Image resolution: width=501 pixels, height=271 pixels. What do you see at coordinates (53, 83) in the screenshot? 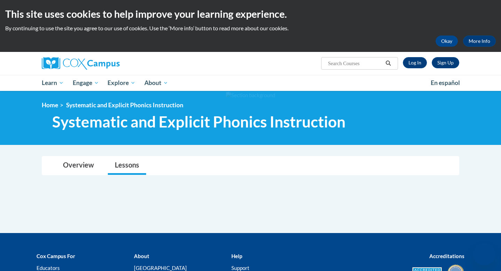
I see `span: Learn` at bounding box center [53, 83].